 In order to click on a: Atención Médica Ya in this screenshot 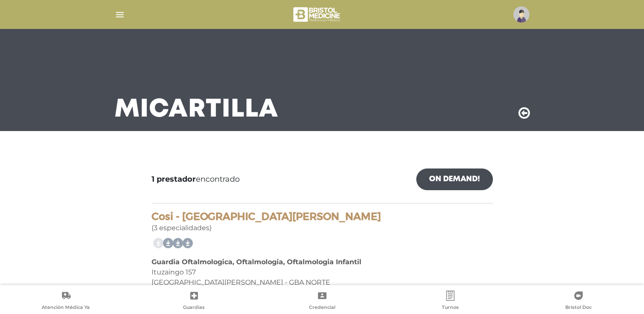, I will do `click(66, 301)`.